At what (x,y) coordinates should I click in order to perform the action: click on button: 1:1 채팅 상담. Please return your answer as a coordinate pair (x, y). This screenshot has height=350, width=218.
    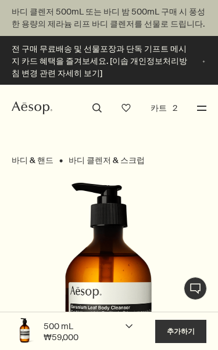
    Looking at the image, I should click on (195, 288).